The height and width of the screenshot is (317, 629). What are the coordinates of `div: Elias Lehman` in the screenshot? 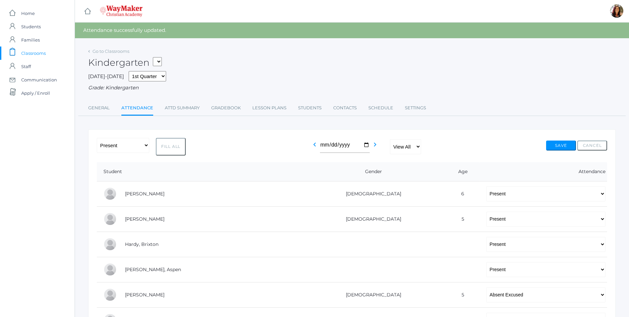 It's located at (110, 294).